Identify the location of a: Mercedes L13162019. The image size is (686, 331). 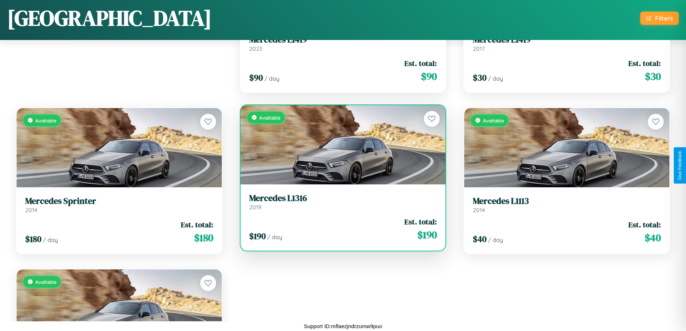
(343, 202).